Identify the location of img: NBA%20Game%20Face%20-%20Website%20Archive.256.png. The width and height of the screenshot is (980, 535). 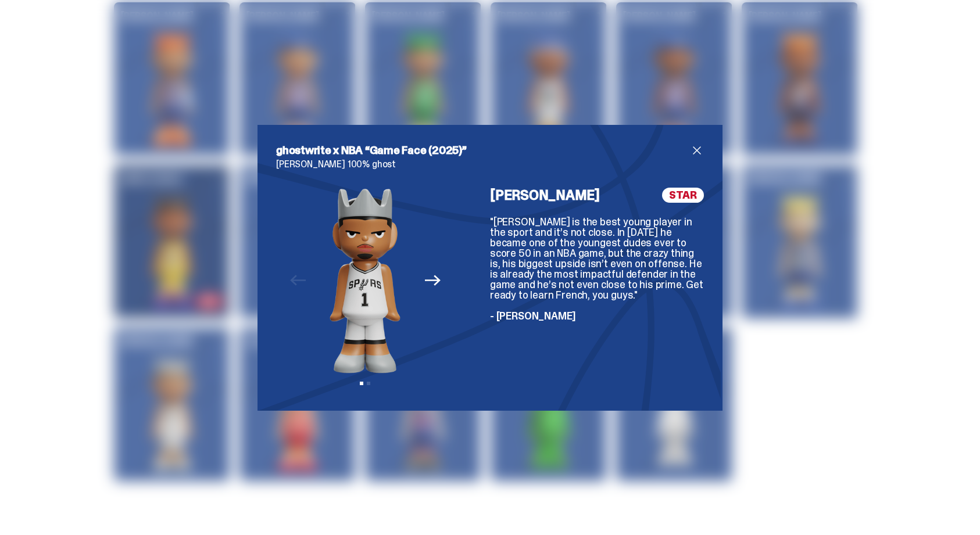
(365, 280).